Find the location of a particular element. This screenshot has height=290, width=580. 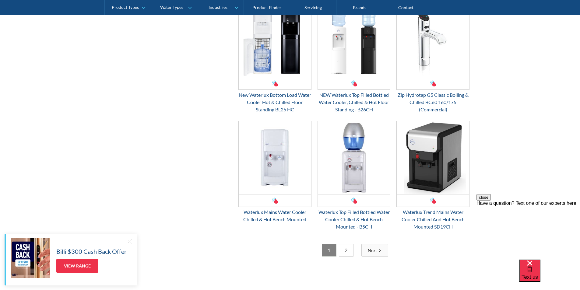

div: Zip Hydrotap G5 Classic Boiling & Chilled BC60 160/175 (Commercial) is located at coordinates (433, 102).